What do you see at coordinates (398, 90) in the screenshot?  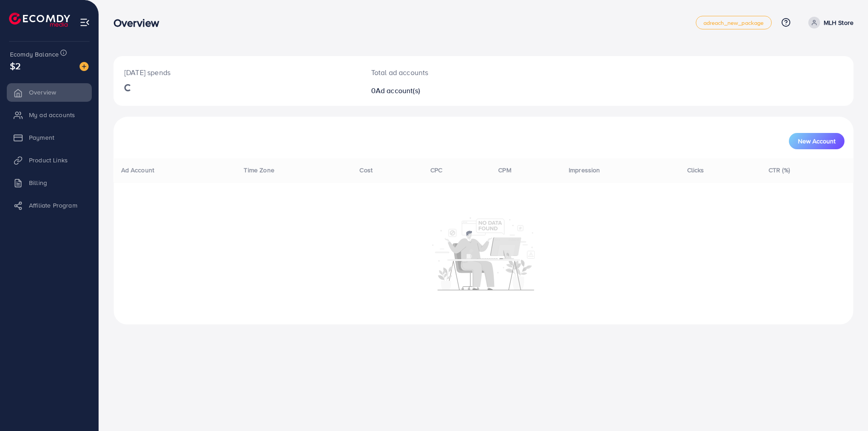 I see `span: Ad account(s)` at bounding box center [398, 90].